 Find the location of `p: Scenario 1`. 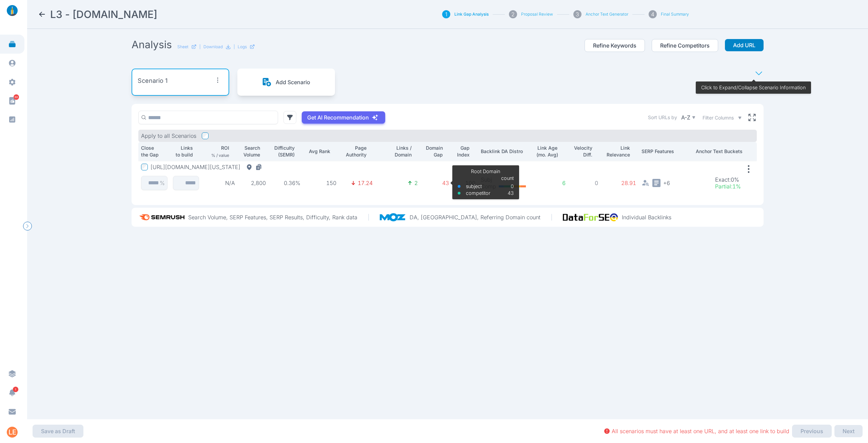

p: Scenario 1 is located at coordinates (153, 81).